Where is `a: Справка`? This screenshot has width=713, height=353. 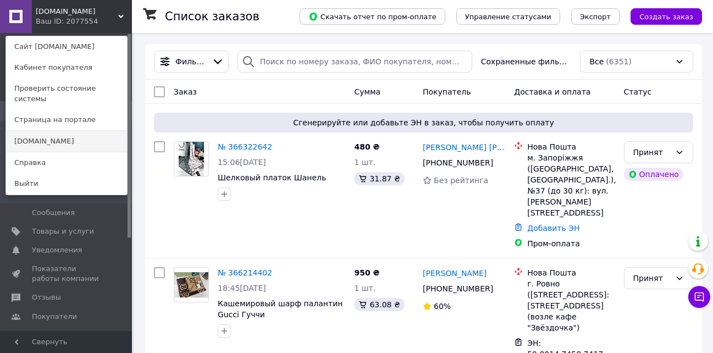 a: Справка is located at coordinates (67, 163).